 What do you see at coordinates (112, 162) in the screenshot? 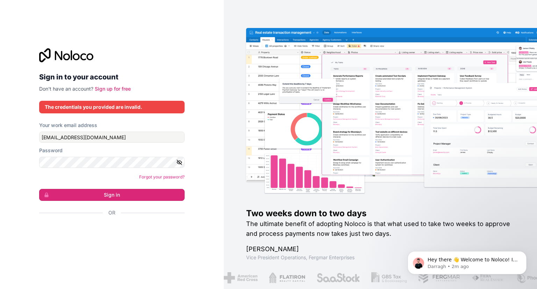
I see `input: Password` at bounding box center [112, 162].